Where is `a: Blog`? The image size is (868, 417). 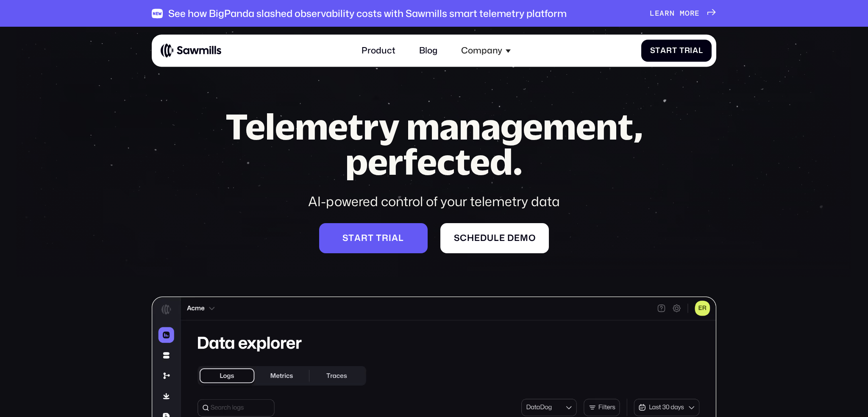
a: Blog is located at coordinates (428, 50).